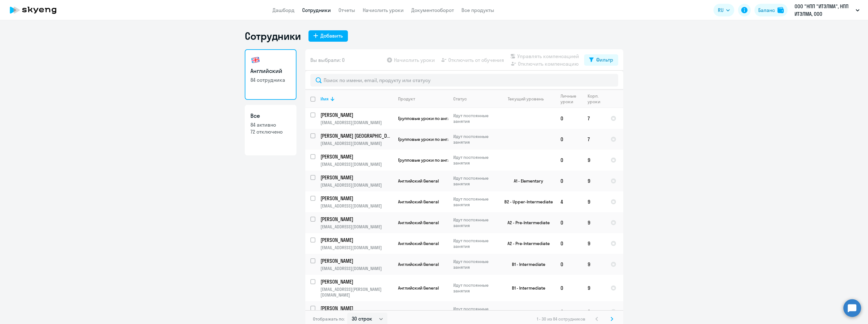 This screenshot has height=324, width=868. What do you see at coordinates (384, 10) in the screenshot?
I see `a: Начислить уроки` at bounding box center [384, 10].